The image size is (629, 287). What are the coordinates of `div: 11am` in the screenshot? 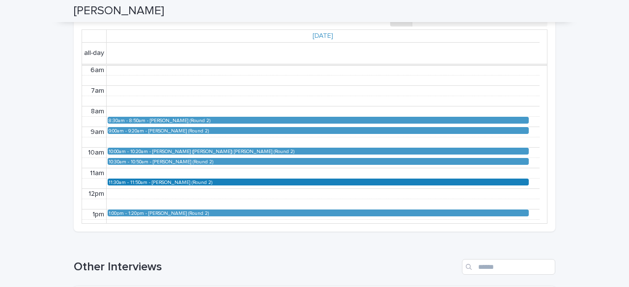 It's located at (97, 173).